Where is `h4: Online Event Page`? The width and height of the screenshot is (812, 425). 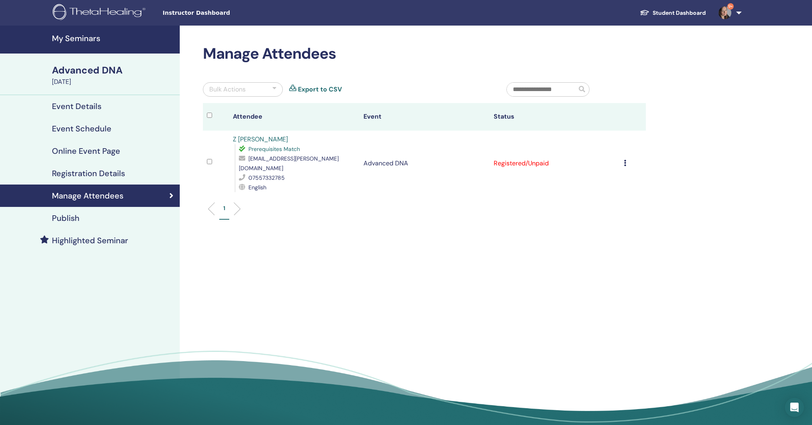 h4: Online Event Page is located at coordinates (86, 151).